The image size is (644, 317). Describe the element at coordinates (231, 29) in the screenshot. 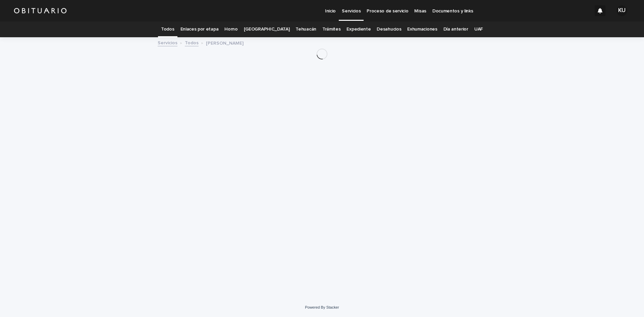

I see `a: Horno` at that location.